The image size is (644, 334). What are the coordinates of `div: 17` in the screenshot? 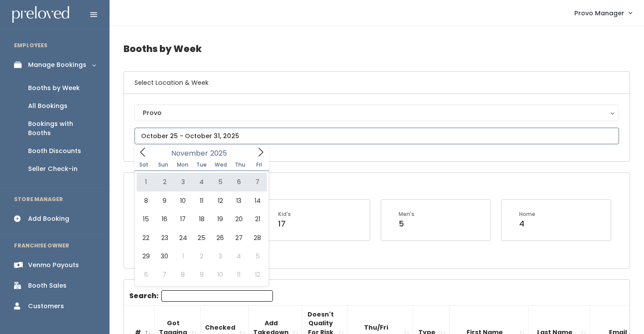 It's located at (284, 224).